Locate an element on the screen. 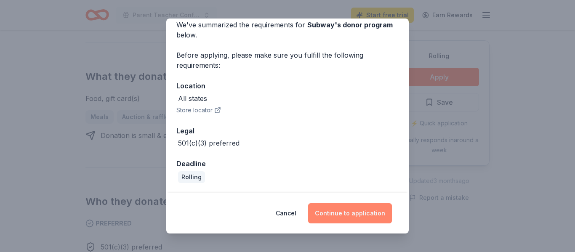 The width and height of the screenshot is (575, 252). div: Before applying, please make sure you fulfill the following requirements: is located at coordinates (288, 60).